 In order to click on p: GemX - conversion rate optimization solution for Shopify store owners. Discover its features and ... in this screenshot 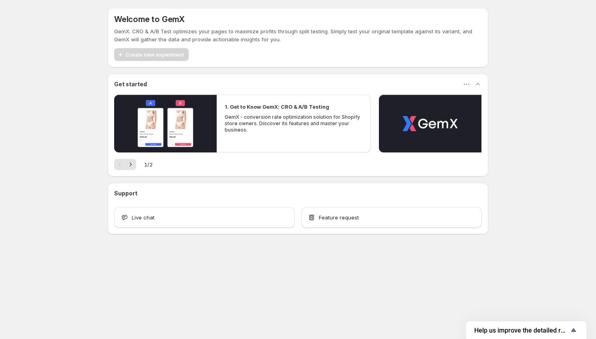, I will do `click(294, 123)`.